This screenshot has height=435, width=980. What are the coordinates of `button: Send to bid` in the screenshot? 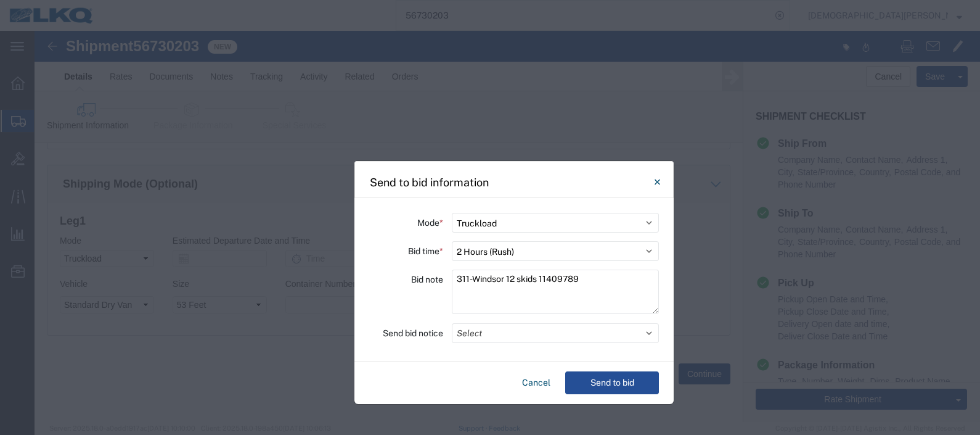 It's located at (612, 382).